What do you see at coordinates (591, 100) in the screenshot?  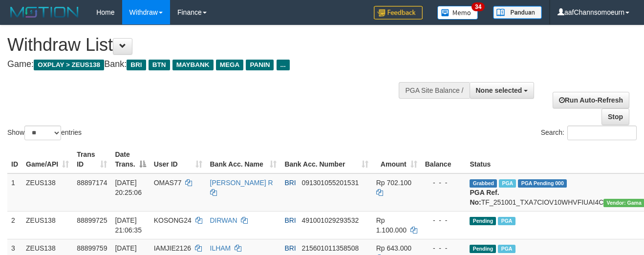 I see `a: Run Auto-Refresh` at bounding box center [591, 100].